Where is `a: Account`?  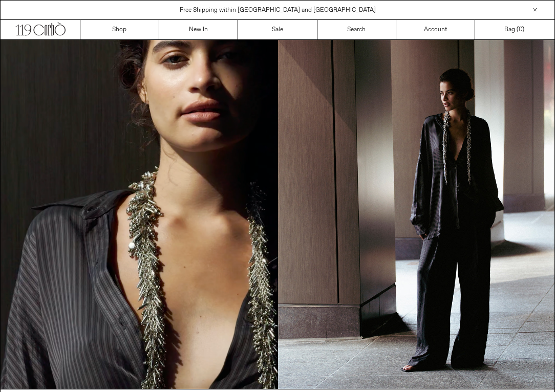
a: Account is located at coordinates (436, 30).